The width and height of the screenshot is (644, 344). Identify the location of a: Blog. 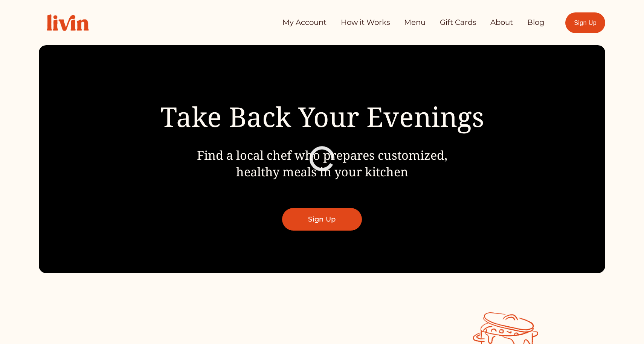
(536, 22).